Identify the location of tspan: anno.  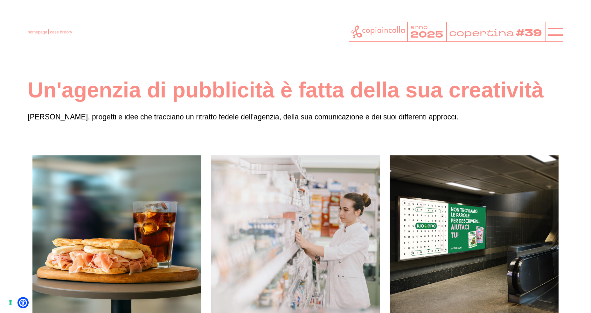
(419, 27).